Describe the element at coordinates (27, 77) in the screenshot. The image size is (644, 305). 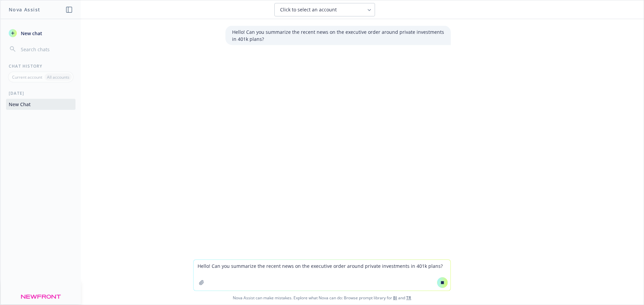
I see `p: Current account` at that location.